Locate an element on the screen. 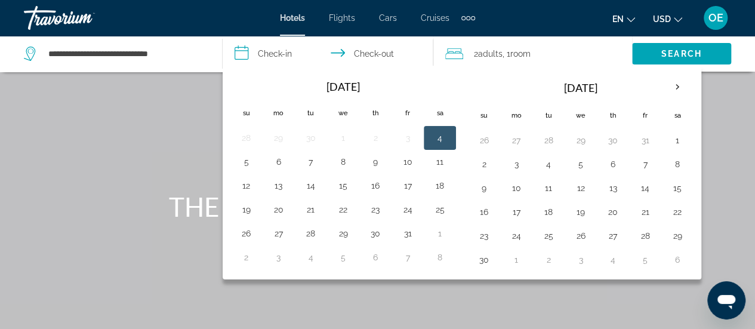 The height and width of the screenshot is (329, 755). span: Room is located at coordinates (521, 54).